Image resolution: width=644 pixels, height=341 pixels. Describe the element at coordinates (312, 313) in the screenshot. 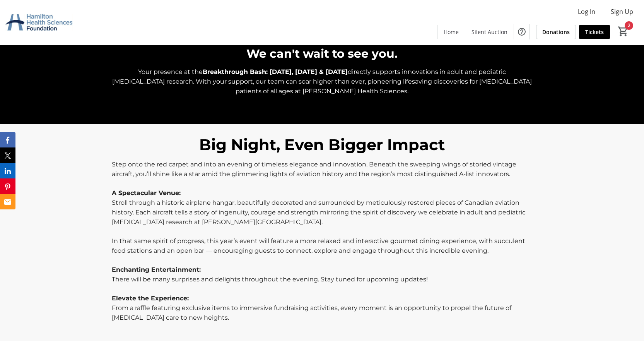

I see `span: From a raffle featuring exclusive items to immersive fundraising activities, every moment is an o...` at that location.